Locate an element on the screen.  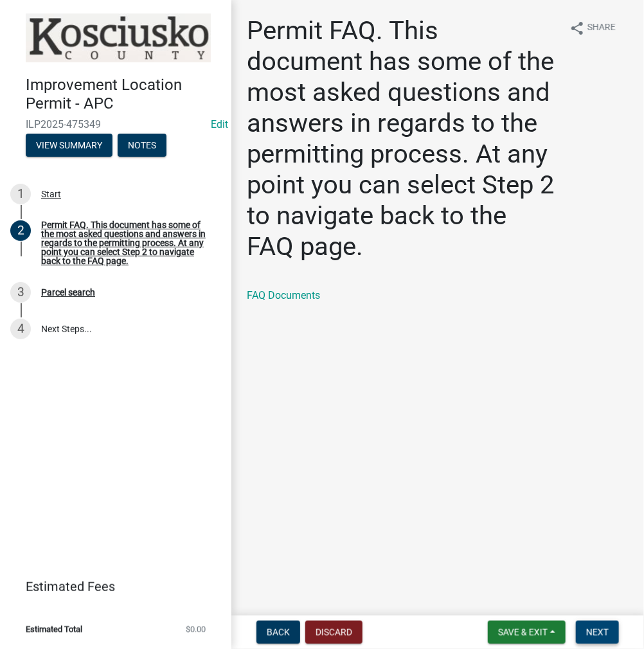
div: Start is located at coordinates (51, 194).